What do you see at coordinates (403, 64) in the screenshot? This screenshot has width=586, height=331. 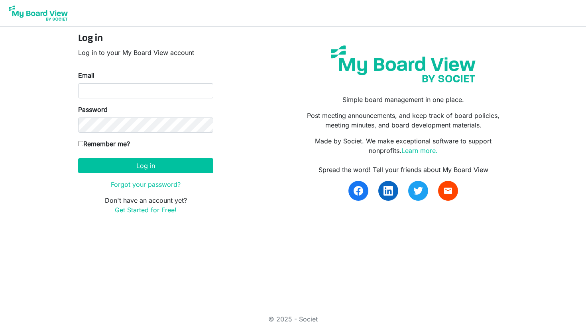 I see `img: my-board-view-societ.svg` at bounding box center [403, 64].